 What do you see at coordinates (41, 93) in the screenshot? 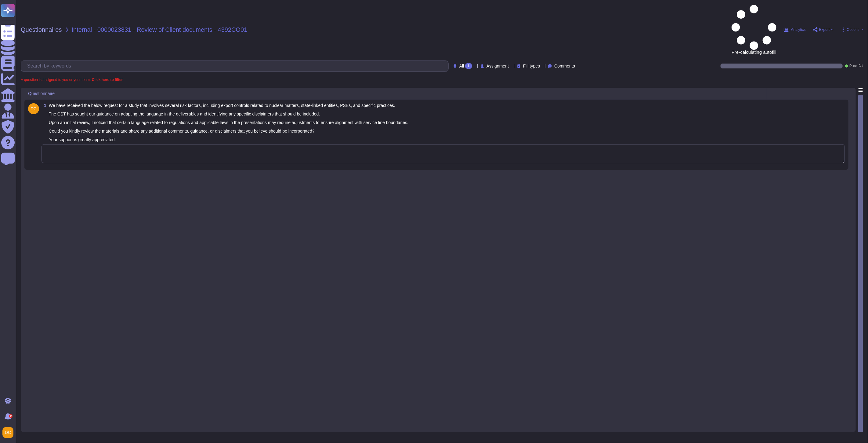
I see `span: Questionnaire` at bounding box center [41, 93].